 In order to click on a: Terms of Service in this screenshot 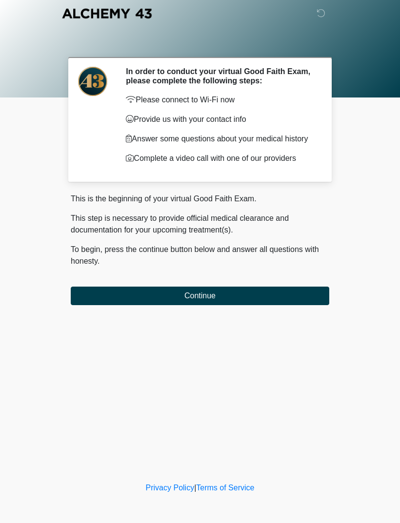, I will do `click(225, 487)`.